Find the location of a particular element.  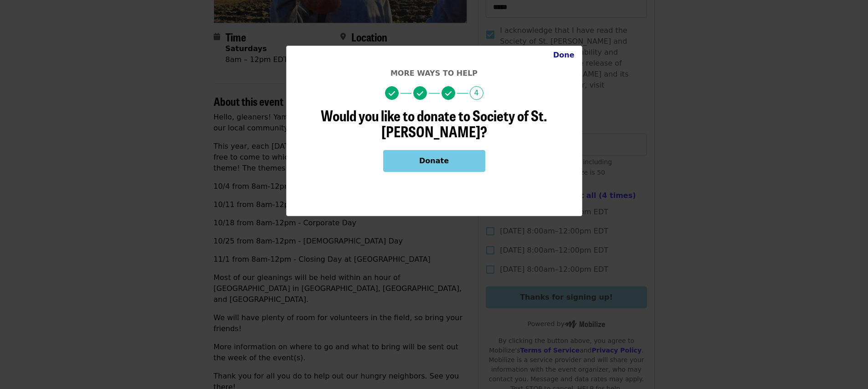

button: Donate is located at coordinates (434, 161).